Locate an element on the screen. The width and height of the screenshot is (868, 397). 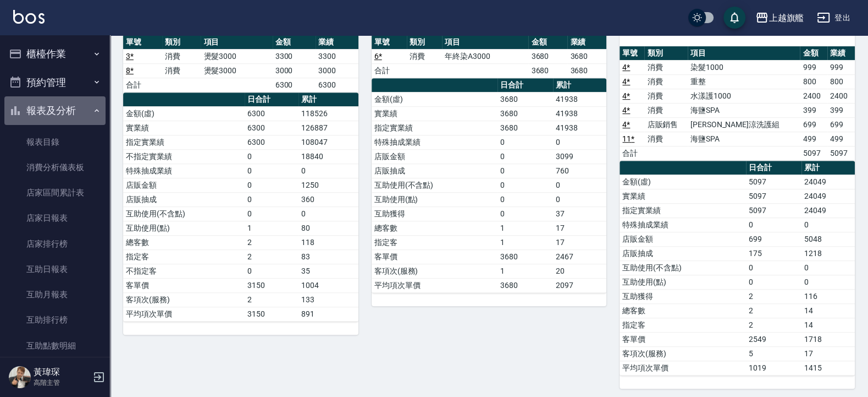
th: 業績 is located at coordinates (337, 42).